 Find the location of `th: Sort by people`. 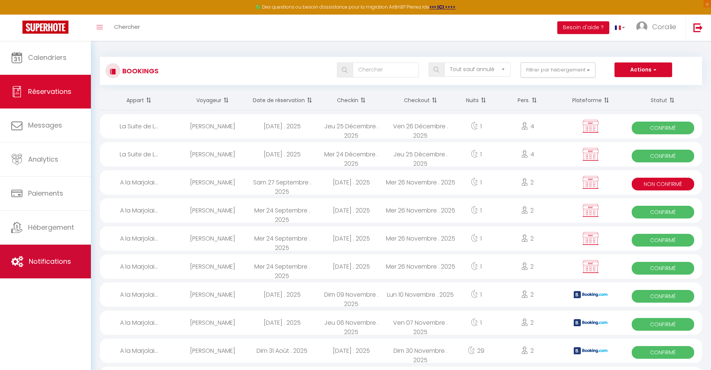

th: Sort by people is located at coordinates (527, 100).